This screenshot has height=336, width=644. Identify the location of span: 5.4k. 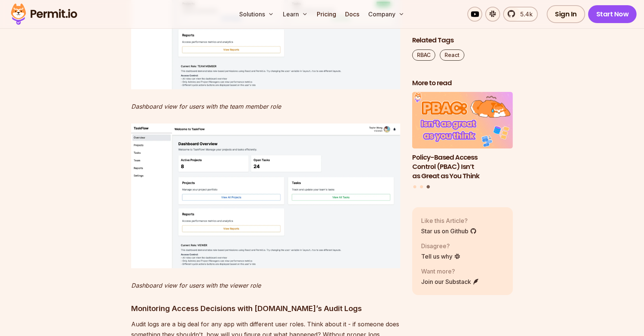
(524, 14).